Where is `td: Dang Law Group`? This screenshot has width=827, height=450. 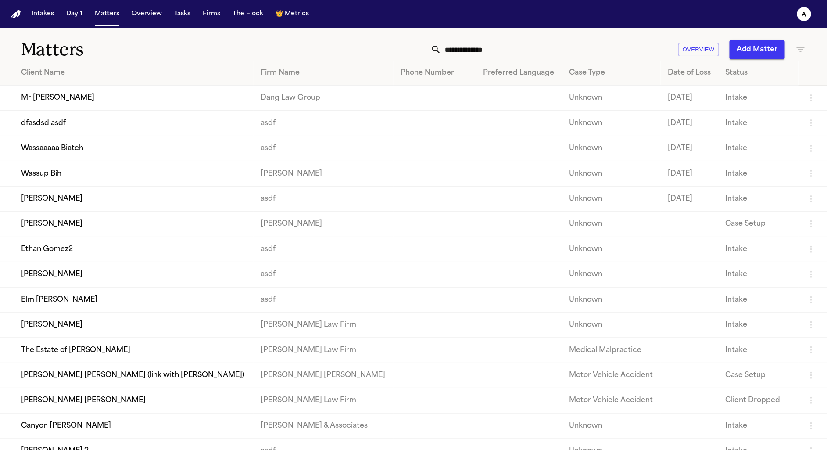
td: Dang Law Group is located at coordinates (323, 98).